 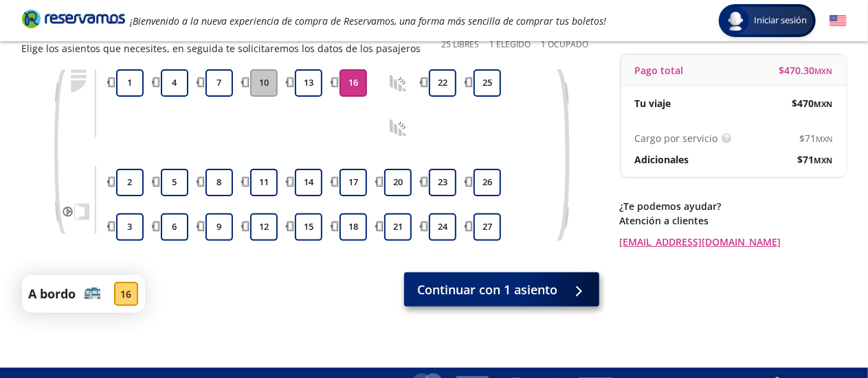 I want to click on p: ¿Te podemos ayudar?, so click(x=734, y=206).